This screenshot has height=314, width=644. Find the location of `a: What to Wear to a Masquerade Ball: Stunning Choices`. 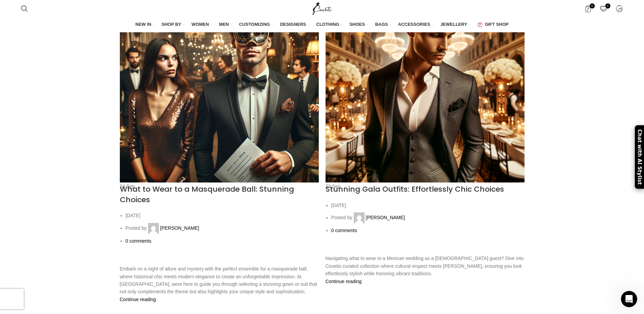

a: What to Wear to a Masquerade Ball: Stunning Choices is located at coordinates (207, 194).